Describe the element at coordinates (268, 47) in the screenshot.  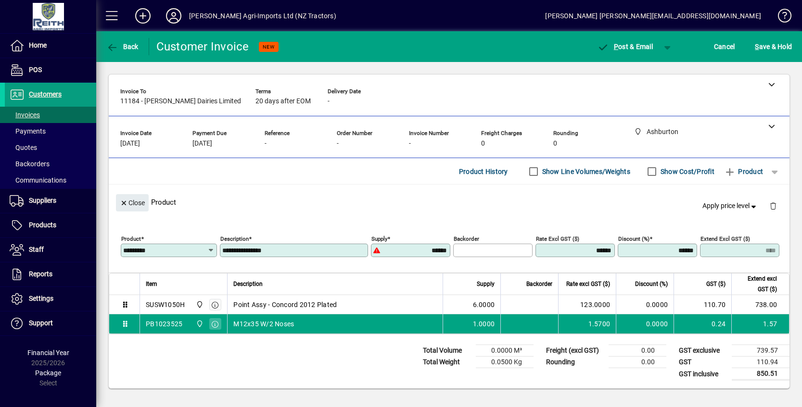
I see `span: NEW` at that location.